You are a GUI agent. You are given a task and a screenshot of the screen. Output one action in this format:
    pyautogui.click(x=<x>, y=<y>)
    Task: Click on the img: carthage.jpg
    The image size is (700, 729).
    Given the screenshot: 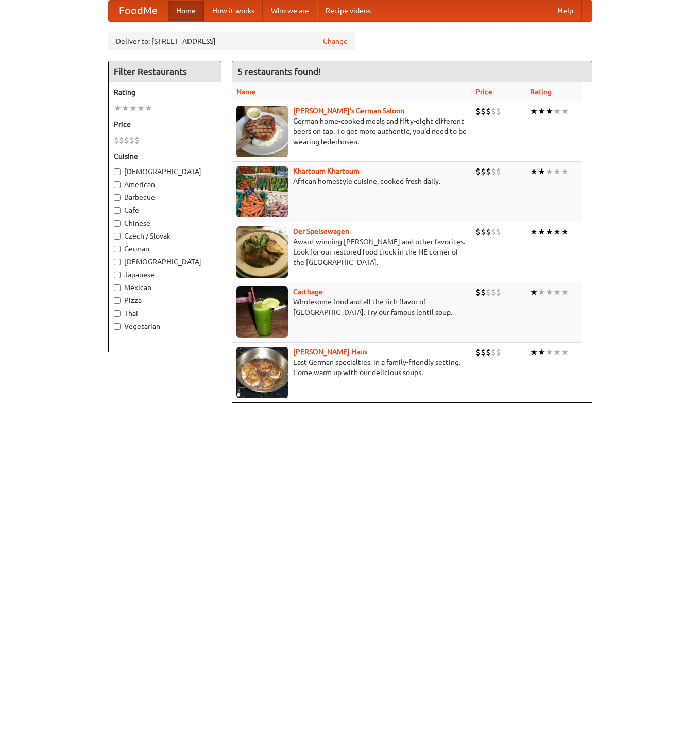 What is the action you would take?
    pyautogui.click(x=262, y=313)
    